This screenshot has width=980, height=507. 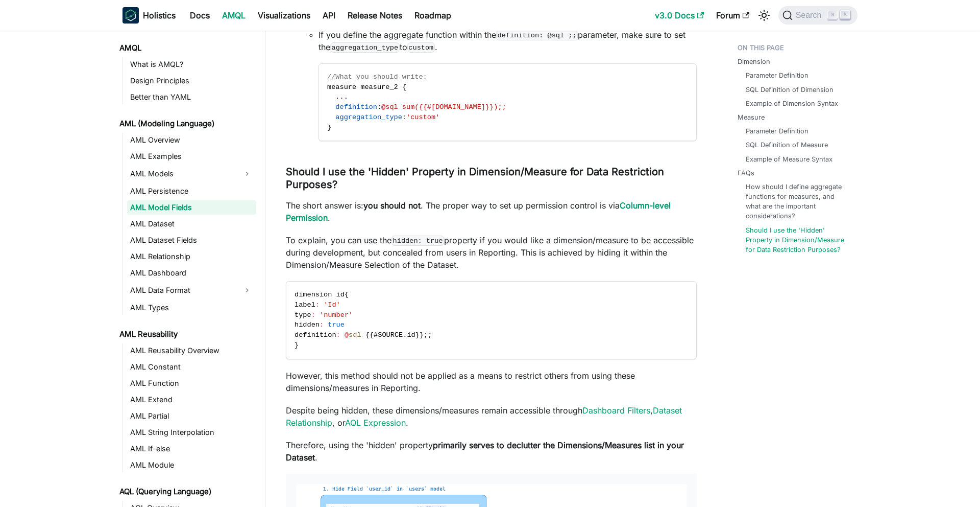 I want to click on a: AML Relationship, so click(x=192, y=257).